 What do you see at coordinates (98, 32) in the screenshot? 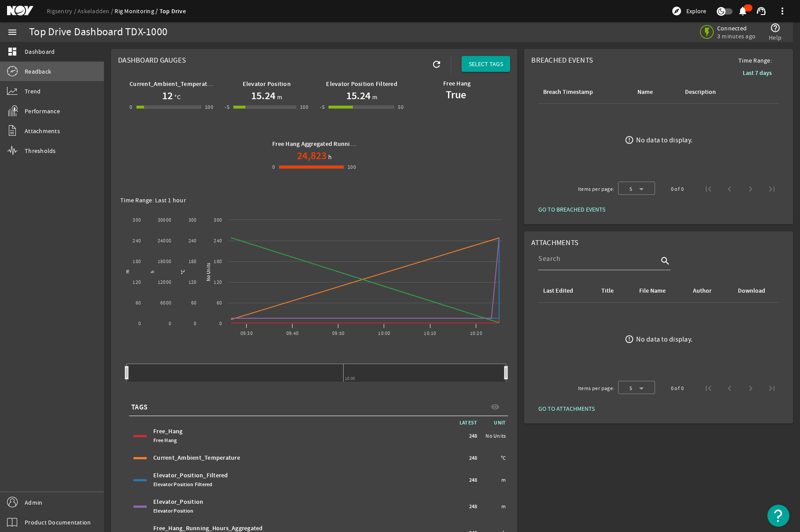
I see `div: Top Drive Dashboard TDX-1000` at bounding box center [98, 32].